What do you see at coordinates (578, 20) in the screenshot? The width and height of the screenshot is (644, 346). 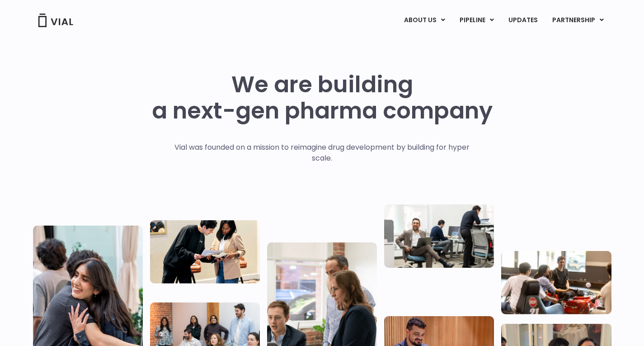 I see `a: PARTNERSHIPMenu Toggle` at bounding box center [578, 20].